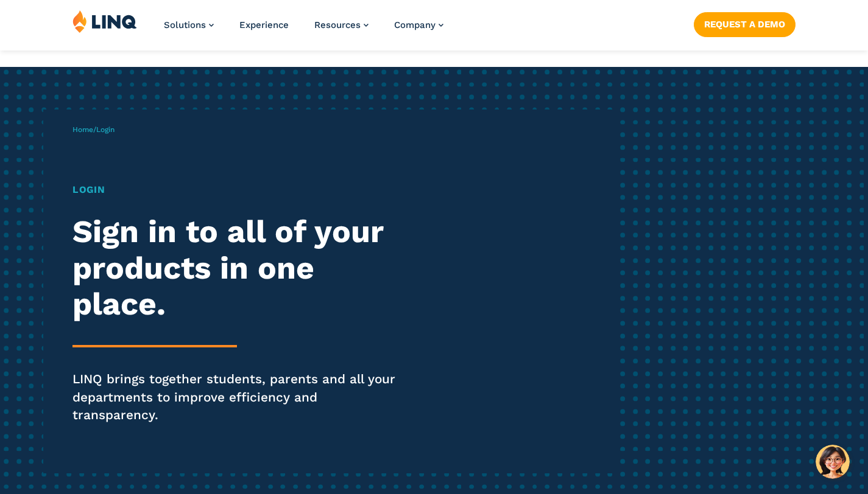 The height and width of the screenshot is (494, 868). Describe the element at coordinates (185, 25) in the screenshot. I see `span: Solutions` at that location.